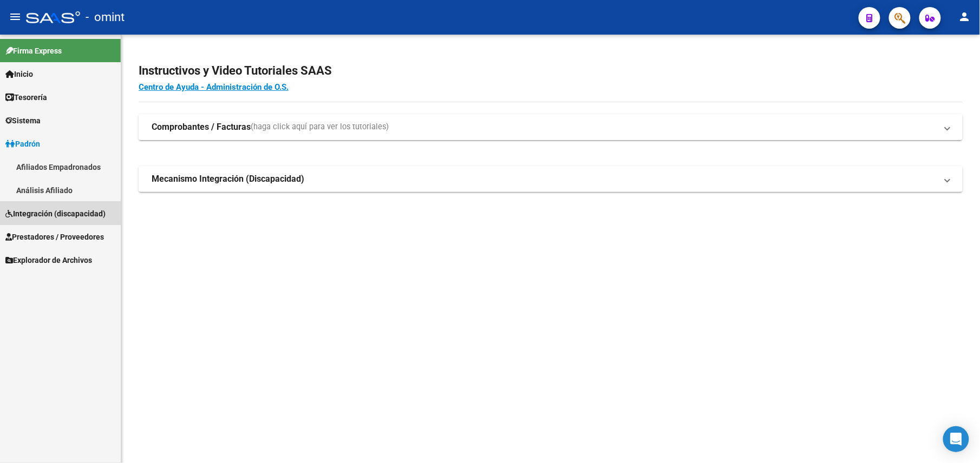 This screenshot has height=463, width=980. What do you see at coordinates (34, 51) in the screenshot?
I see `span: Firma Express` at bounding box center [34, 51].